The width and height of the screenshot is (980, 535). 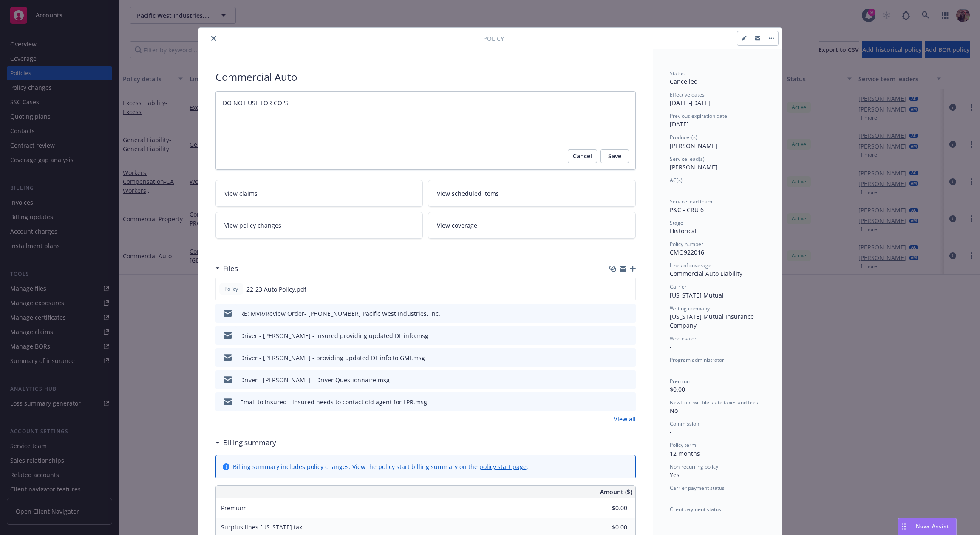 I want to click on span: P&C - CRU 6, so click(x=687, y=210).